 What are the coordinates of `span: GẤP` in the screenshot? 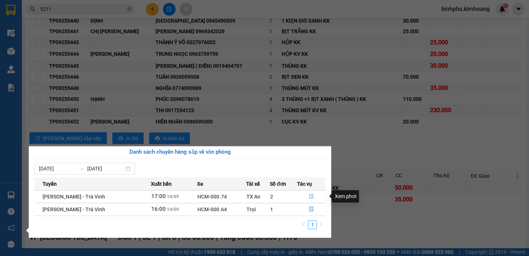 It's located at (25, 51).